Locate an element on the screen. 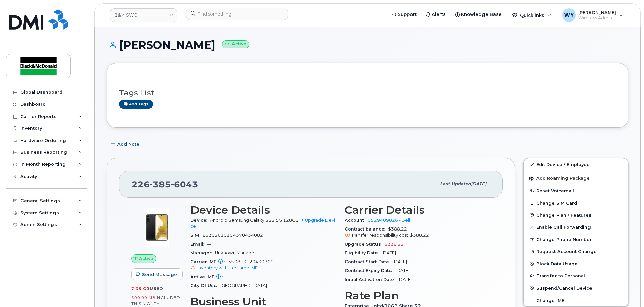  button: Change Plan / Features is located at coordinates (576, 215).